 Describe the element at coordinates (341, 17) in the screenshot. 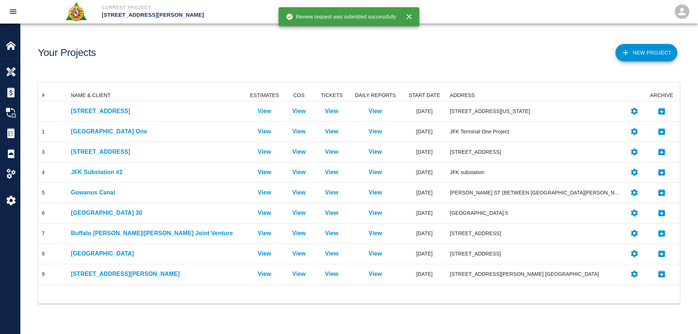

I see `div: Review request was submitted successfully` at that location.